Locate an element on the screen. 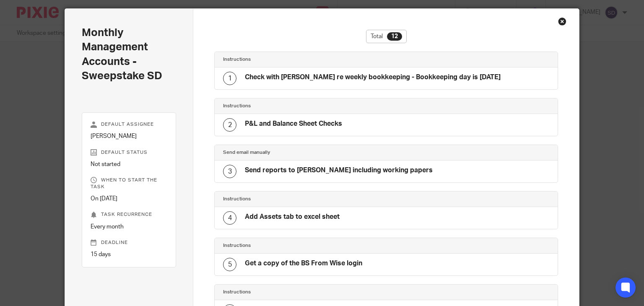 This screenshot has width=644, height=306. p: Default status is located at coordinates (129, 153).